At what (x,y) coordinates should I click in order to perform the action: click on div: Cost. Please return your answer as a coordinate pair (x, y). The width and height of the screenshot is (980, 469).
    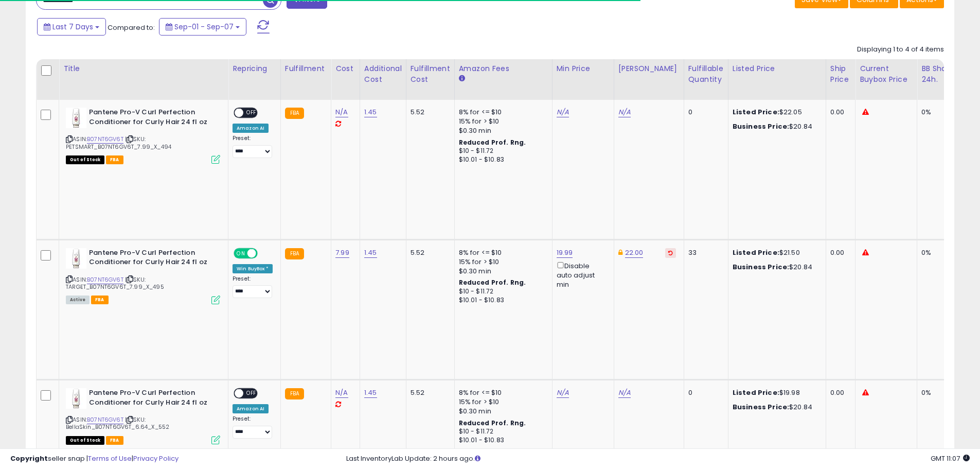
    Looking at the image, I should click on (345, 69).